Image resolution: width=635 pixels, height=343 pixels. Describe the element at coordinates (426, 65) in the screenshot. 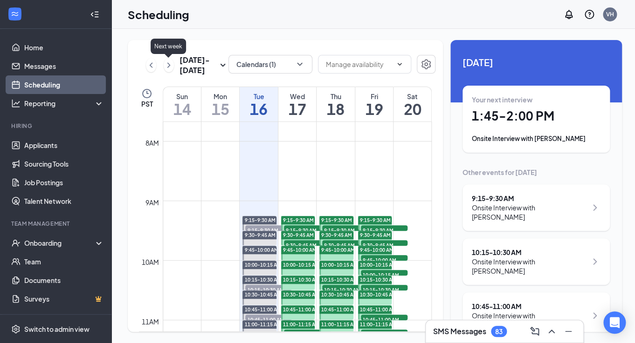

I see `a: Settings` at that location.